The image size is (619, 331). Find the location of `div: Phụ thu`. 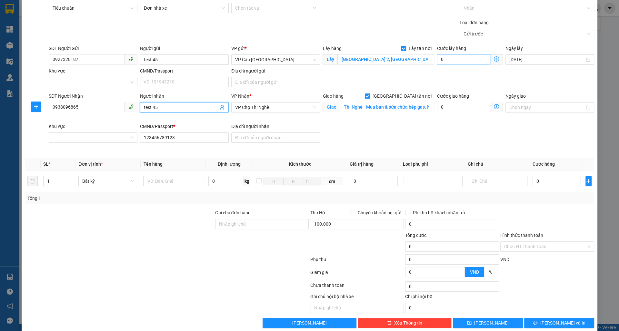

div: Phụ thu is located at coordinates (357, 262).